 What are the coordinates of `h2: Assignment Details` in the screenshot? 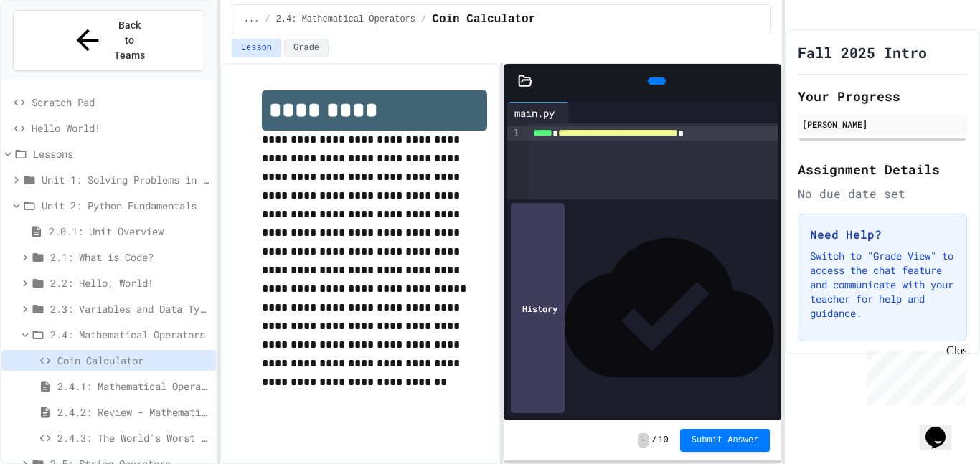 It's located at (882, 170).